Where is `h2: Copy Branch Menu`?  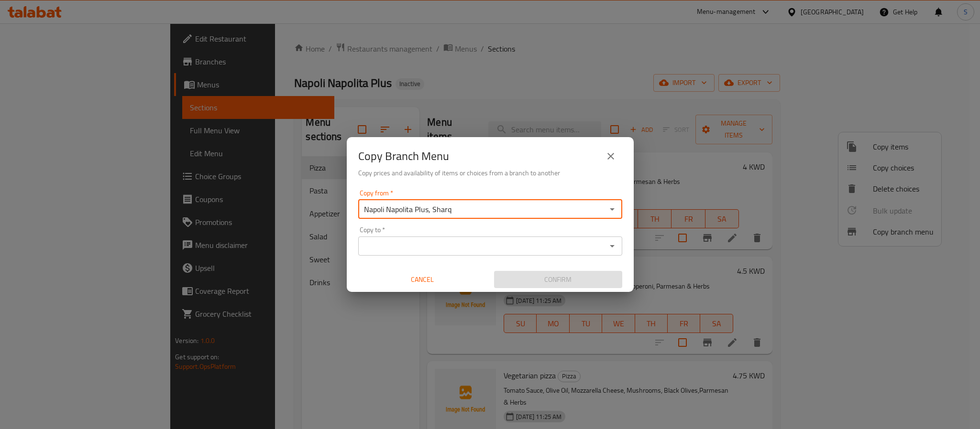
h2: Copy Branch Menu is located at coordinates (404, 157).